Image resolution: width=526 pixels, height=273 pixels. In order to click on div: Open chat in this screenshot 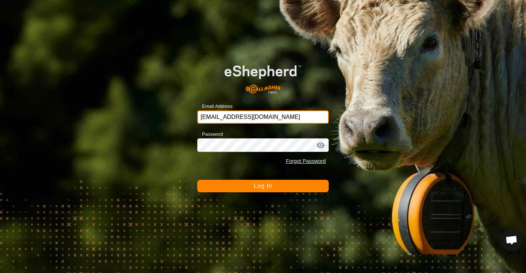, I will do `click(512, 240)`.